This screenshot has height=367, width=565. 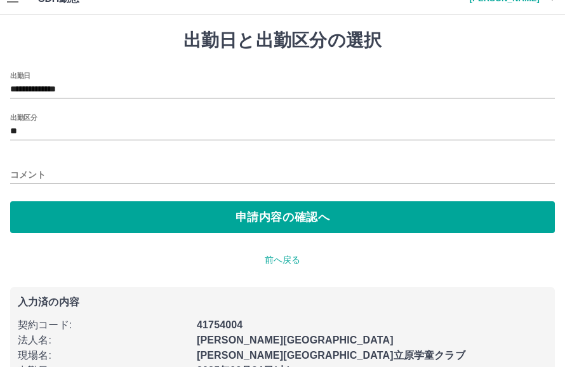 I want to click on p: 法人名 :, so click(x=104, y=341).